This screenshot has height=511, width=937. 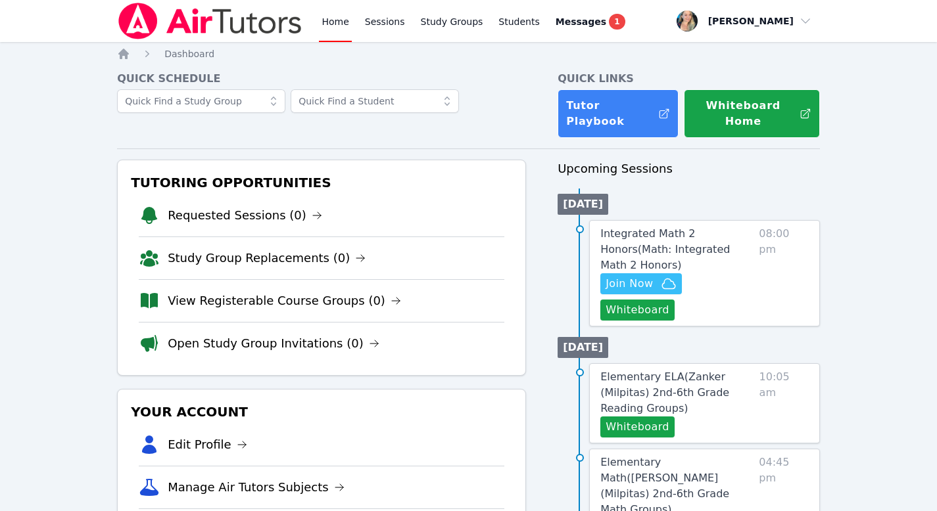 What do you see at coordinates (617, 114) in the screenshot?
I see `a: Tutor Playbook` at bounding box center [617, 114].